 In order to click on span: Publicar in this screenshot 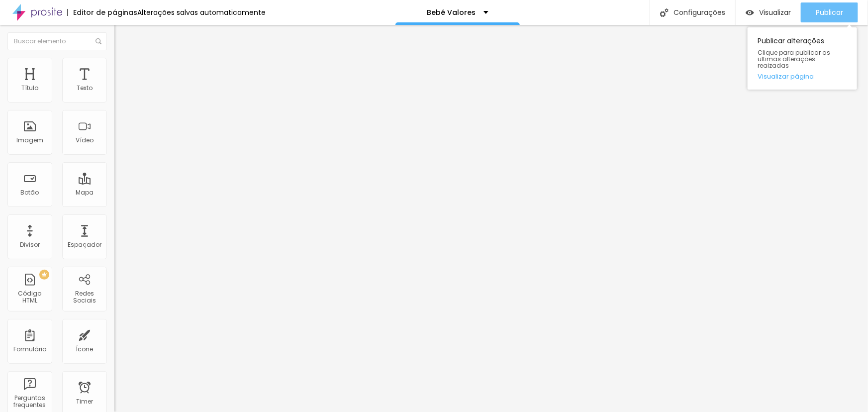, I will do `click(829, 12)`.